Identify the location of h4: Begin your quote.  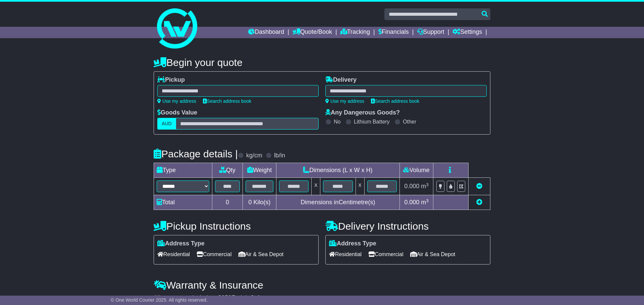
(322, 62).